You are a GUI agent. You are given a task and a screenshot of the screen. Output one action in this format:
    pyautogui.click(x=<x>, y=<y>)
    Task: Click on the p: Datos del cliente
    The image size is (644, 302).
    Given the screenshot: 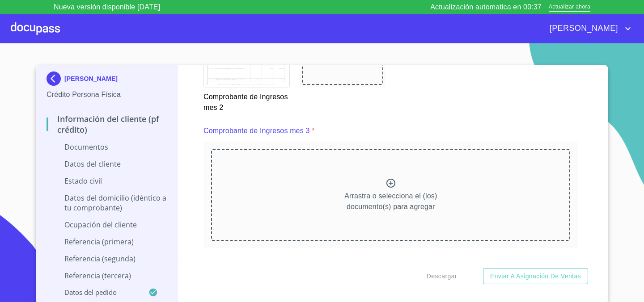 What is the action you would take?
    pyautogui.click(x=106, y=164)
    